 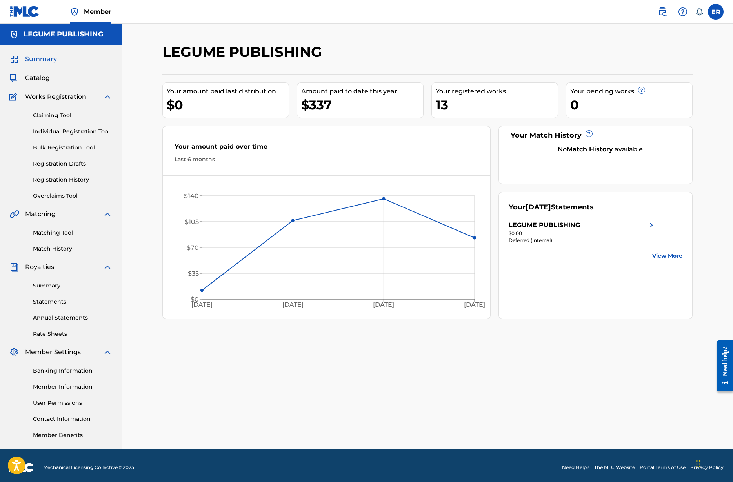 What do you see at coordinates (663, 12) in the screenshot?
I see `img: search` at bounding box center [663, 12].